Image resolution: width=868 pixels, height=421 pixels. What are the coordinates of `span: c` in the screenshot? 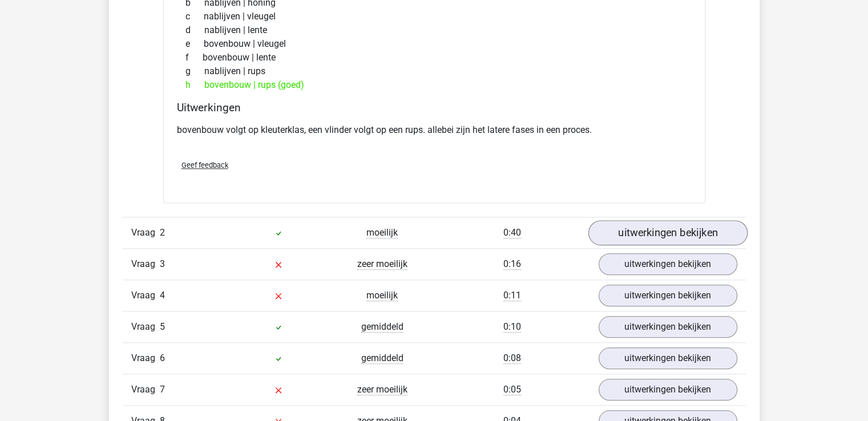 It's located at (195, 16).